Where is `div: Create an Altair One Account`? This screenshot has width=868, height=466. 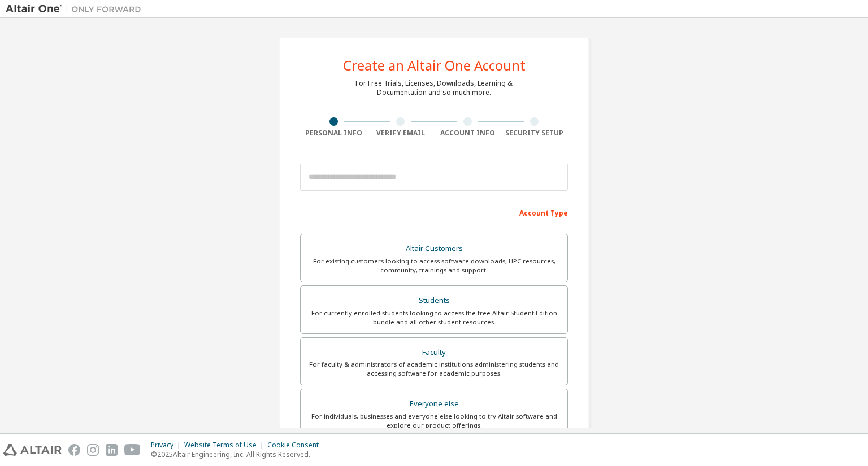 div: Create an Altair One Account is located at coordinates (434, 65).